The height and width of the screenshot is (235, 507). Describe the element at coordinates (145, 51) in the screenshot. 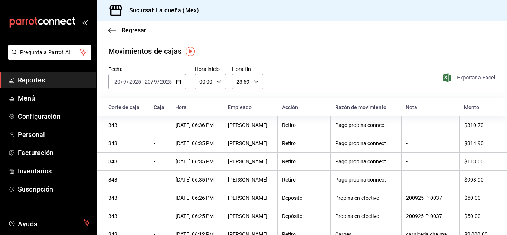

I see `div: Movimientos de cajas` at that location.